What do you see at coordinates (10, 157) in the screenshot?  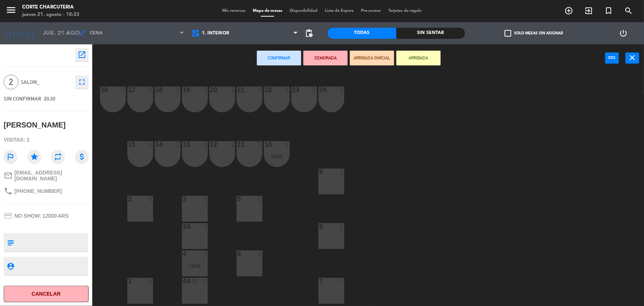 I see `i: outlined_flag` at bounding box center [10, 157].